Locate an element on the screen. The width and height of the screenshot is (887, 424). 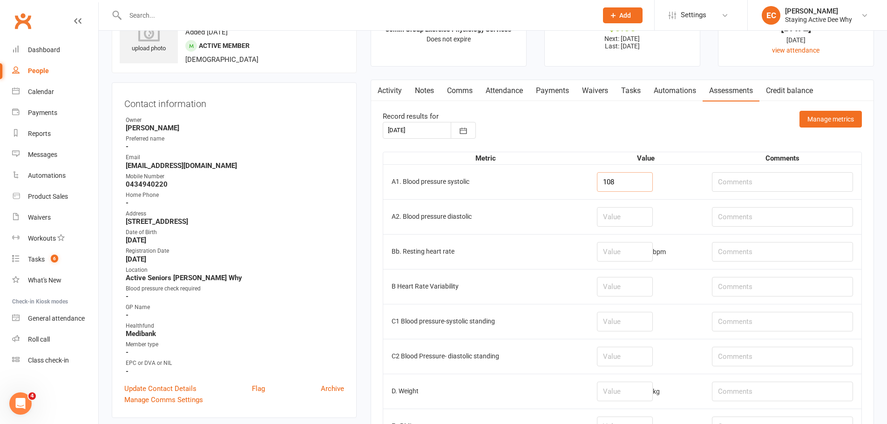
div: GP Name is located at coordinates (235, 307).